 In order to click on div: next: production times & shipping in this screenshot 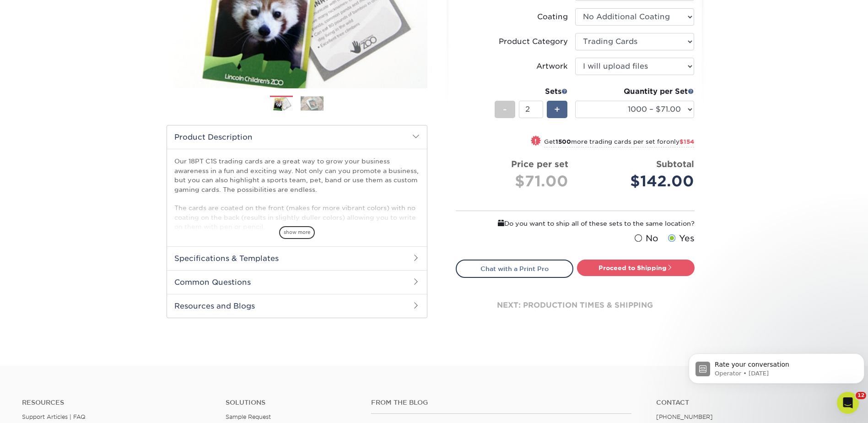, I will do `click(575, 305)`.